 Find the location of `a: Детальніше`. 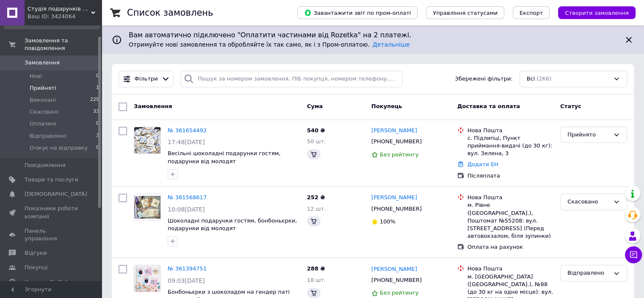

a: Детальніше is located at coordinates (391, 45).